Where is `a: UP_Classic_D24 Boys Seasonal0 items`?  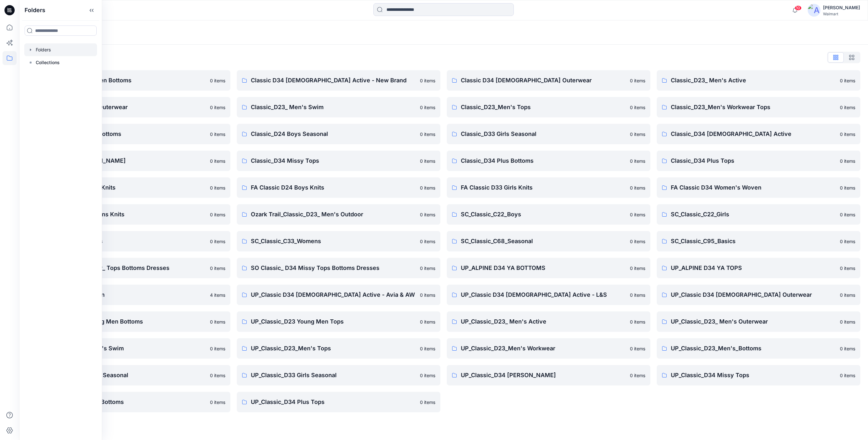
a: UP_Classic_D24 Boys Seasonal0 items is located at coordinates (129, 375).